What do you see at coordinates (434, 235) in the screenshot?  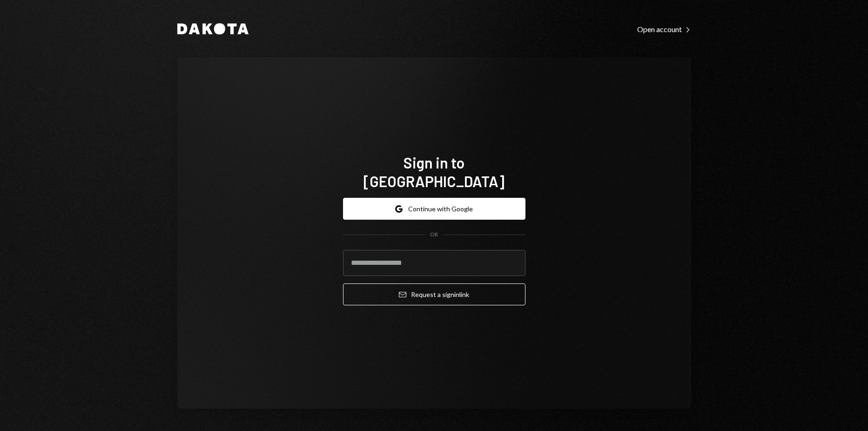 I see `div: OR` at bounding box center [434, 235].